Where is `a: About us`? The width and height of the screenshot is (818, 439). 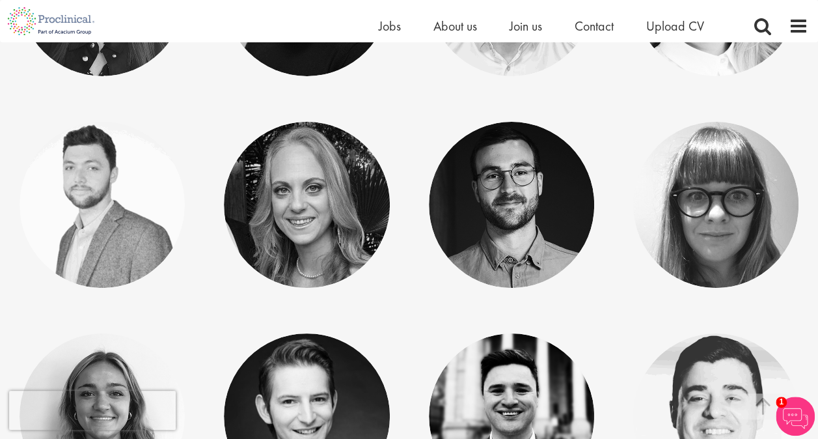
a: About us is located at coordinates (455, 26).